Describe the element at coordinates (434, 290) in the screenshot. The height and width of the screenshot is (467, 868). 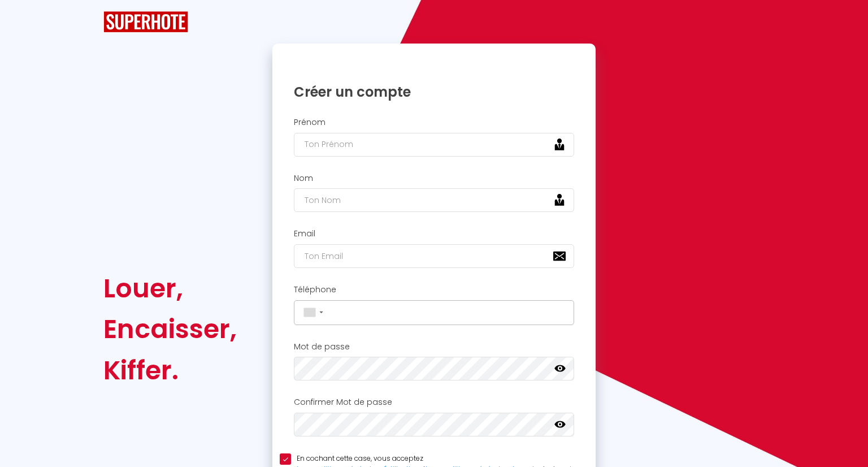
I see `h2: Téléphone` at that location.